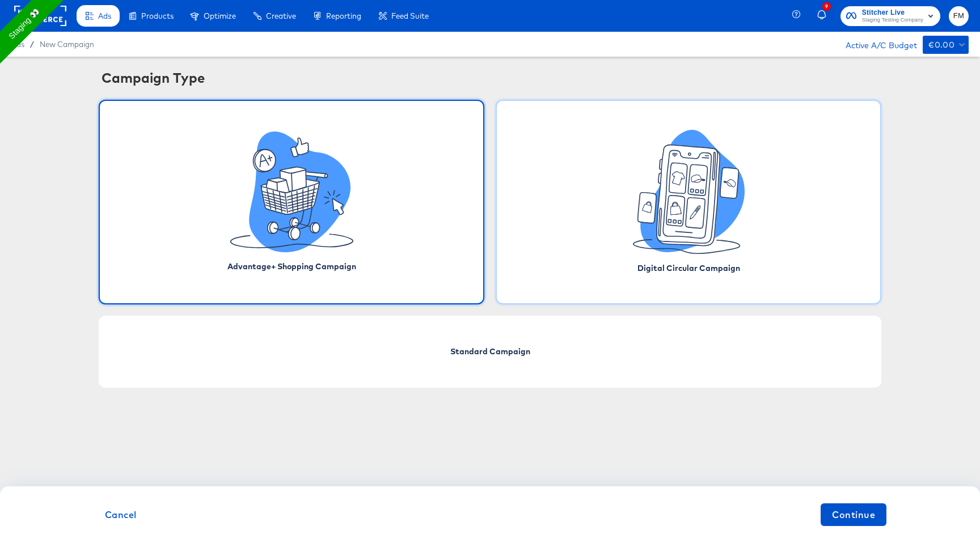  I want to click on span: Continue, so click(853, 515).